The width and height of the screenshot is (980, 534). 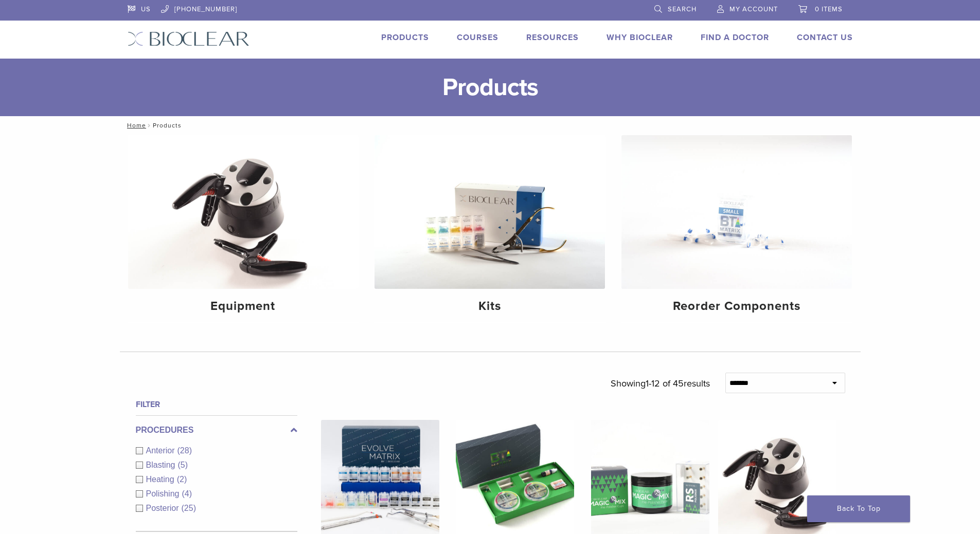 What do you see at coordinates (735, 37) in the screenshot?
I see `a: Find A Doctor` at bounding box center [735, 37].